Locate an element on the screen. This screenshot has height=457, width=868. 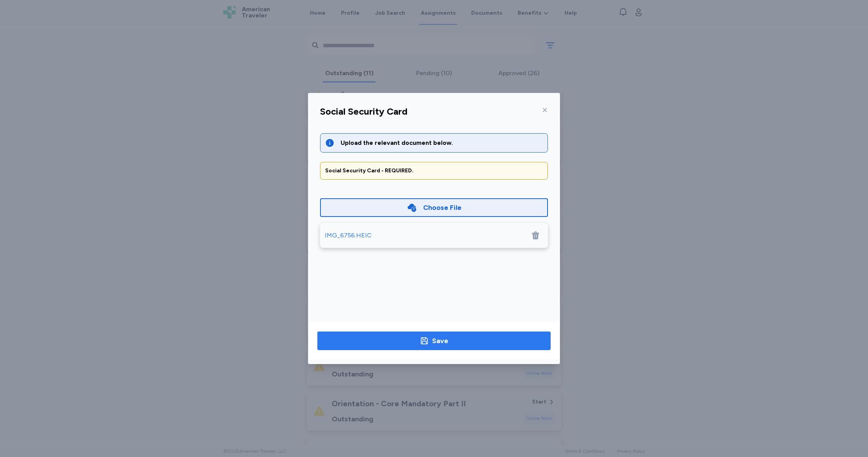
div: Save is located at coordinates (440, 340).